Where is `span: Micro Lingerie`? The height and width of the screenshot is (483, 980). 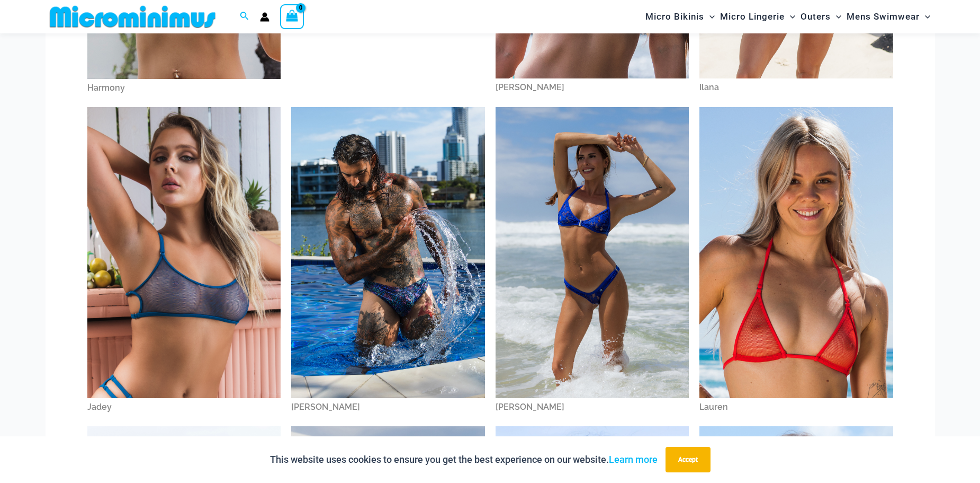 span: Micro Lingerie is located at coordinates (752, 16).